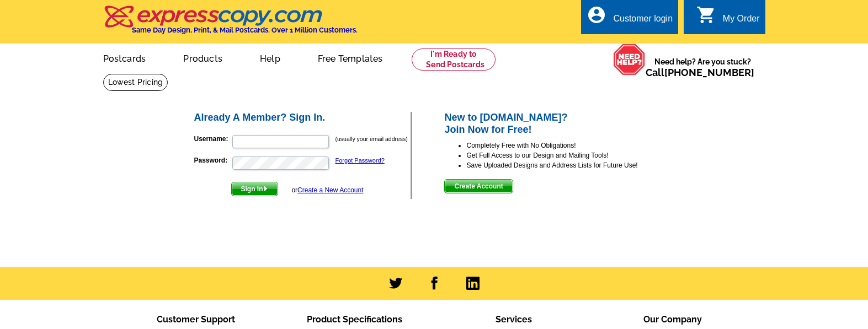 This screenshot has width=868, height=329. Describe the element at coordinates (360, 161) in the screenshot. I see `a: Forgot Password?` at that location.